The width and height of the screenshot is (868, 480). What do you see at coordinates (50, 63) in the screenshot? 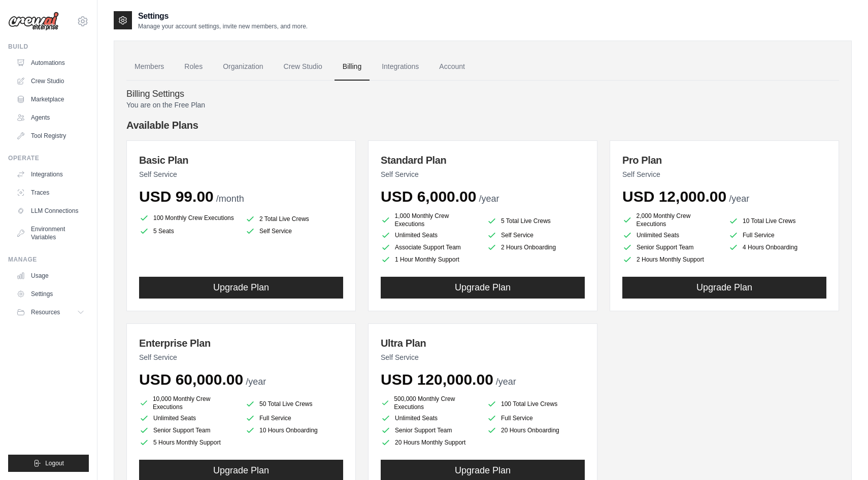
I see `a: Automations` at bounding box center [50, 63].